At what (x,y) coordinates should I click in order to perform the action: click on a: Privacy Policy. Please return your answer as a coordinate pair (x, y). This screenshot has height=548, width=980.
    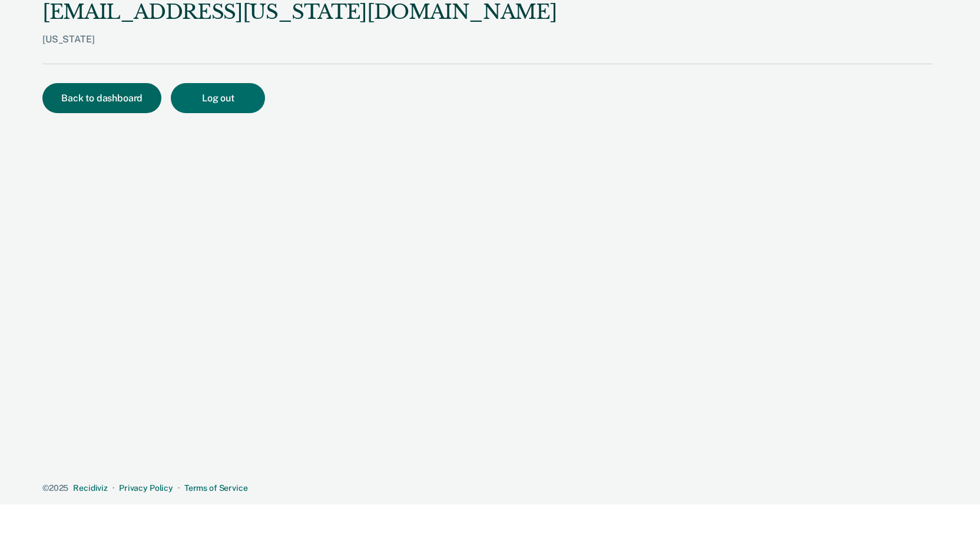
    Looking at the image, I should click on (146, 487).